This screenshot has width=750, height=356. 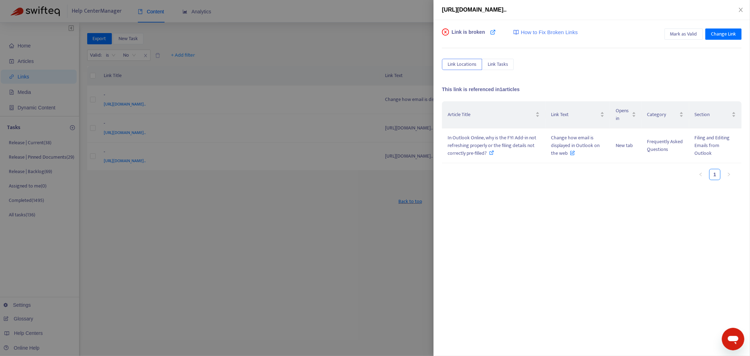 What do you see at coordinates (498, 64) in the screenshot?
I see `span: Link Tasks` at bounding box center [498, 64].